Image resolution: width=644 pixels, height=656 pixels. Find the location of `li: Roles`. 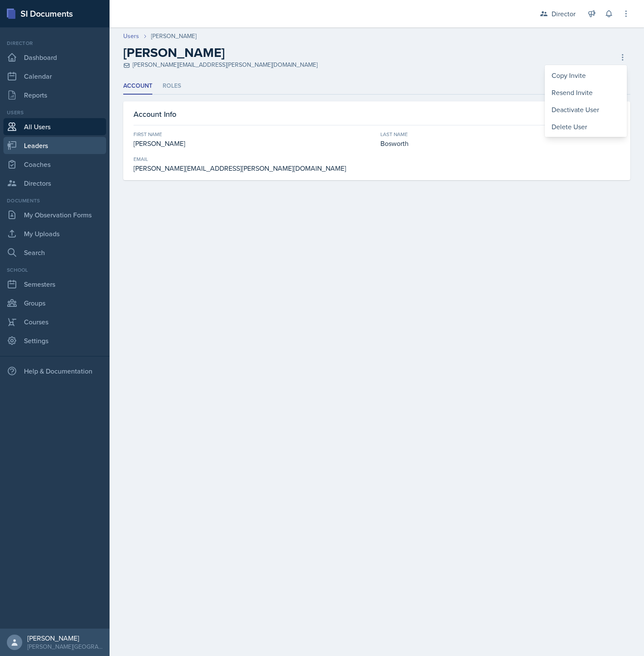

li: Roles is located at coordinates (172, 86).